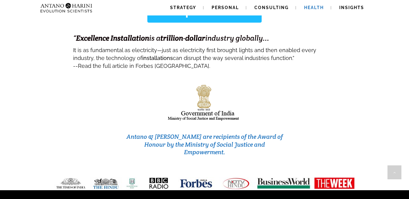  I want to click on span: Consulting, so click(271, 8).